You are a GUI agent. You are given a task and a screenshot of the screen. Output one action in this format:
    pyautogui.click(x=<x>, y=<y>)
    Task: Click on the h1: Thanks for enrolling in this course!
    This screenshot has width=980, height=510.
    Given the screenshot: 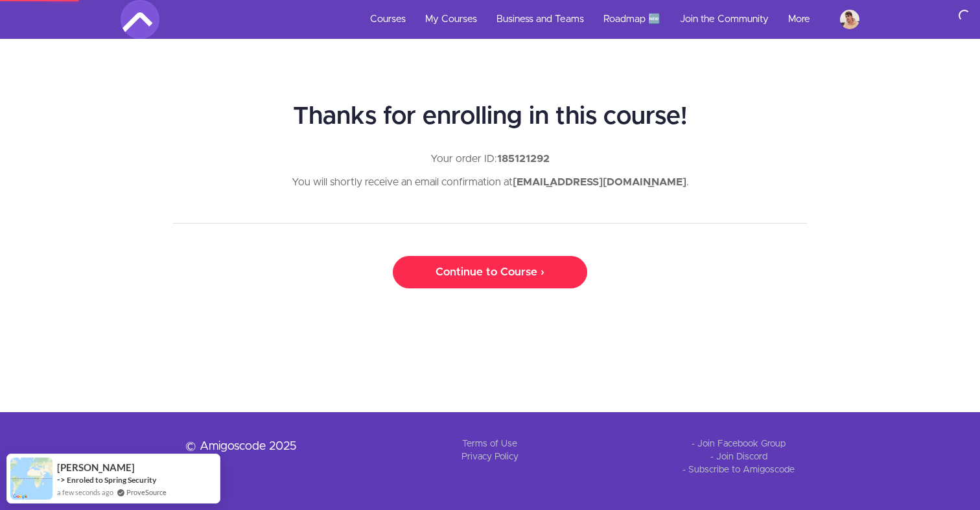 What is the action you would take?
    pyautogui.click(x=490, y=118)
    